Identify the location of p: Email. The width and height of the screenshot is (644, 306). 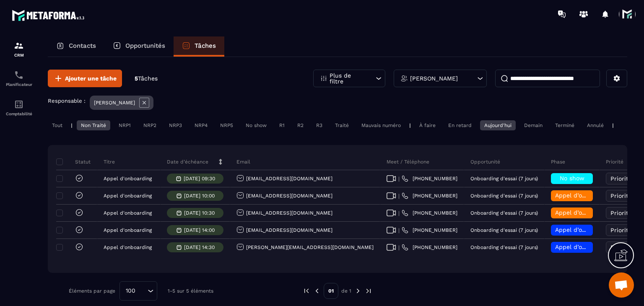
(243, 162).